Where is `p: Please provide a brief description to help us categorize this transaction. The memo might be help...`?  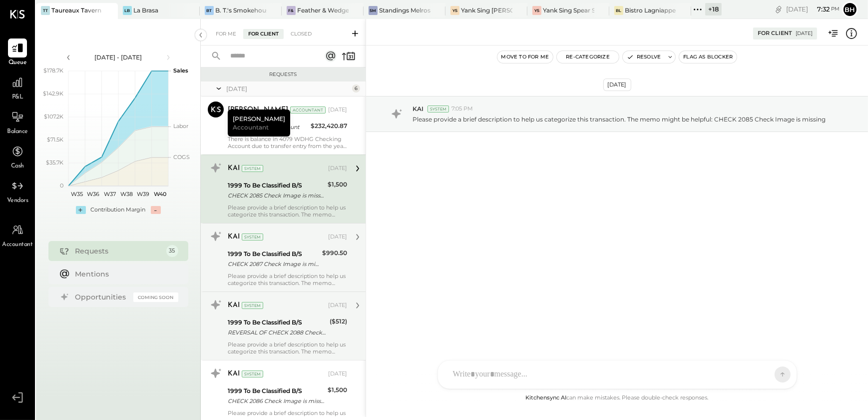 p: Please provide a brief description to help us categorize this transaction. The memo might be help... is located at coordinates (619, 119).